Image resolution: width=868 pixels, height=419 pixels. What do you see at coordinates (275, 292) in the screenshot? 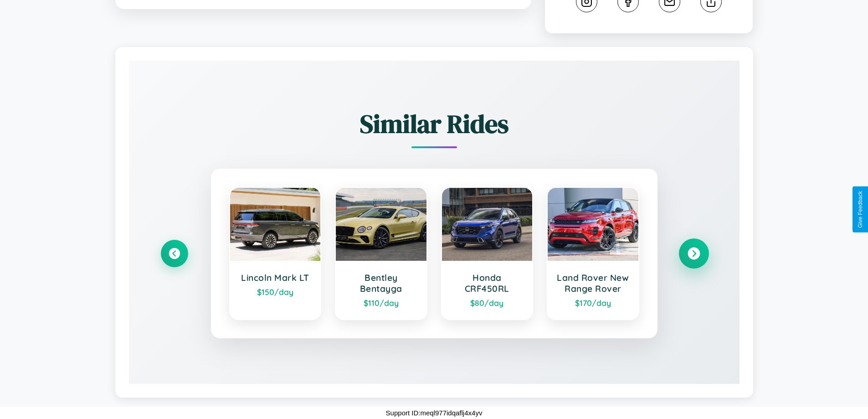
I see `div: $ 150 /day` at bounding box center [275, 292].